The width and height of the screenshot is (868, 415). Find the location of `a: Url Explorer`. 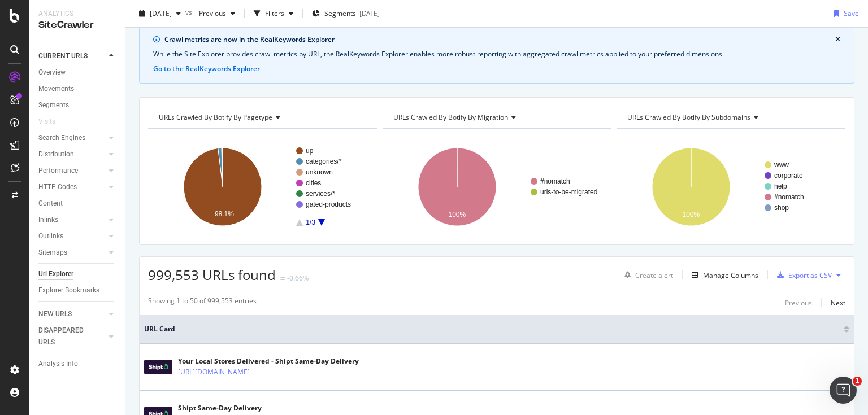

a: Url Explorer is located at coordinates (77, 274).